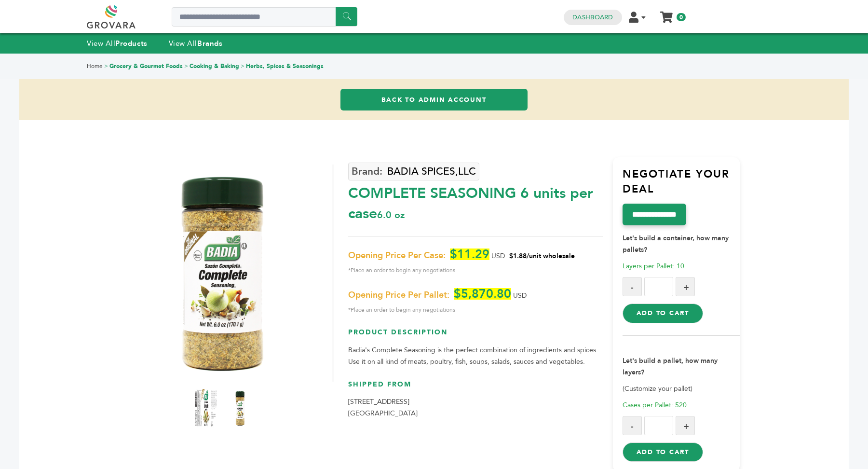 This screenshot has width=868, height=469. I want to click on span: 0, so click(681, 17).